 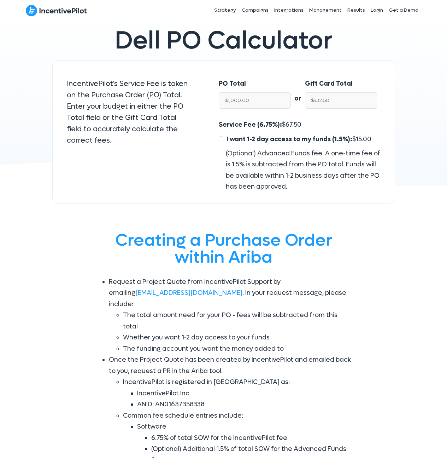 What do you see at coordinates (252, 438) in the screenshot?
I see `li: 6.75% of total SOW for the IncentivePilot fee` at bounding box center [252, 438].